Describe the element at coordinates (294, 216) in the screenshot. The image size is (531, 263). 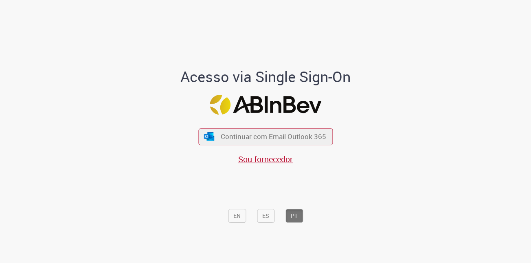
I see `button: PT` at that location.